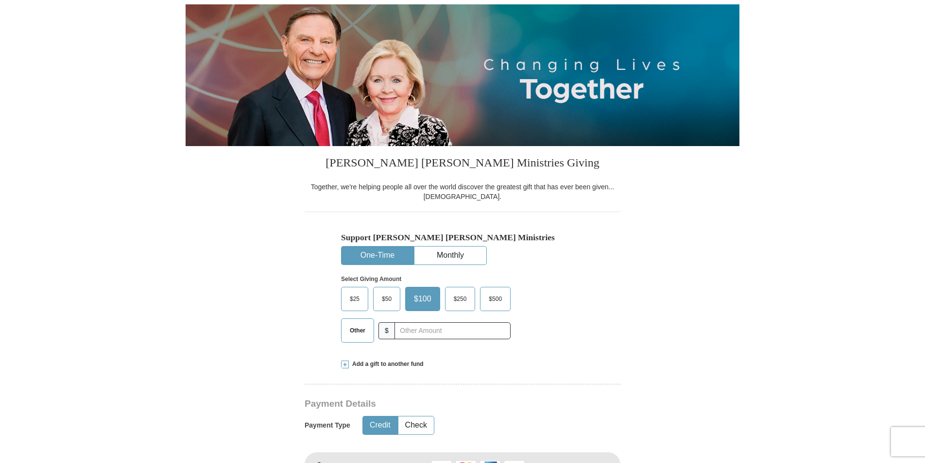 The height and width of the screenshot is (463, 925). Describe the element at coordinates (460, 299) in the screenshot. I see `span: $250` at that location.